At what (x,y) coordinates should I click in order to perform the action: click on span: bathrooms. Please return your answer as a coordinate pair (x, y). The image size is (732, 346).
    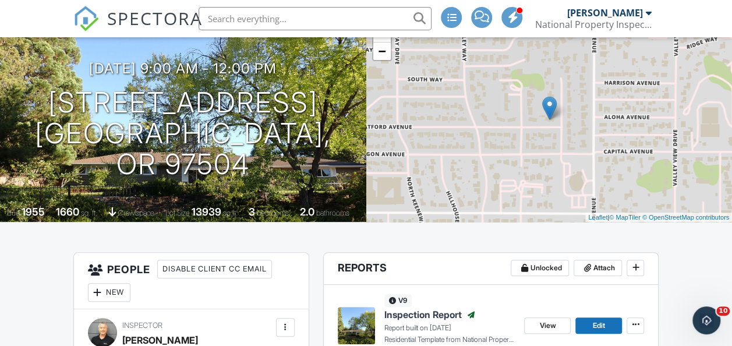
    Looking at the image, I should click on (333, 213).